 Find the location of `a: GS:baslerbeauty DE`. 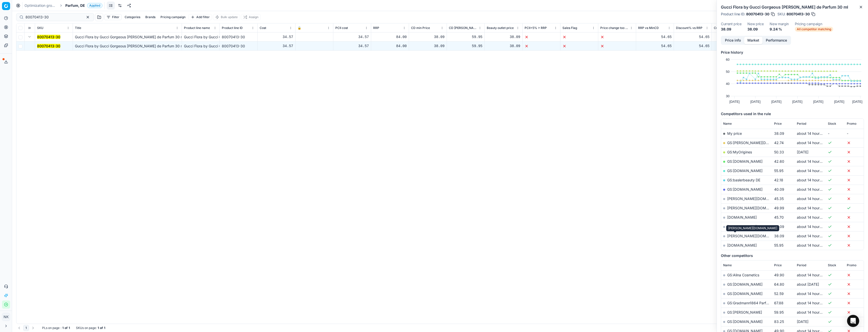

a: GS:baslerbeauty DE is located at coordinates (744, 180).